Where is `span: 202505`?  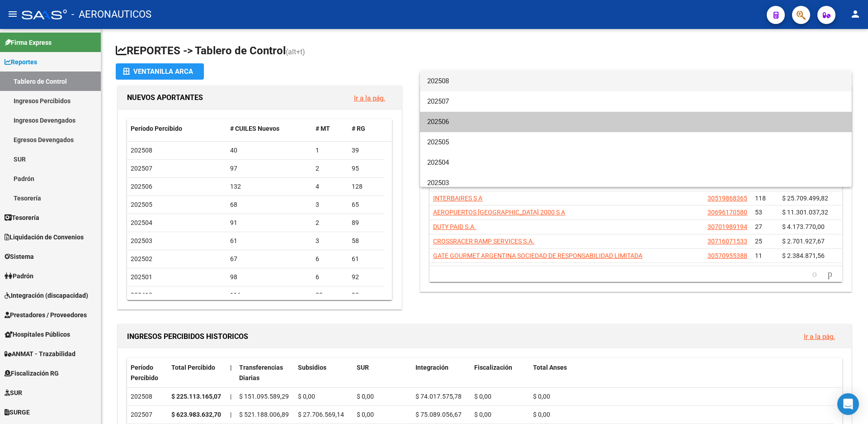
span: 202505 is located at coordinates (636, 142).